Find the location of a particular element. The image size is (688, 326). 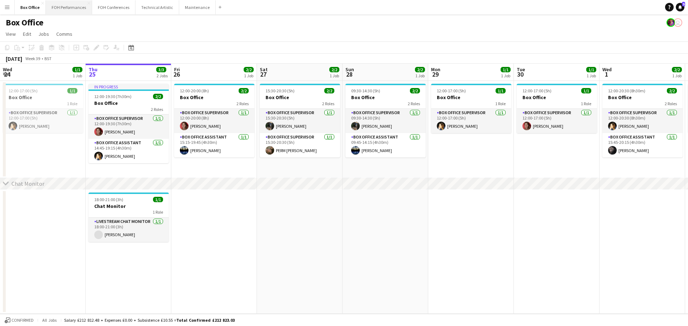

span: 30 is located at coordinates (520, 74).